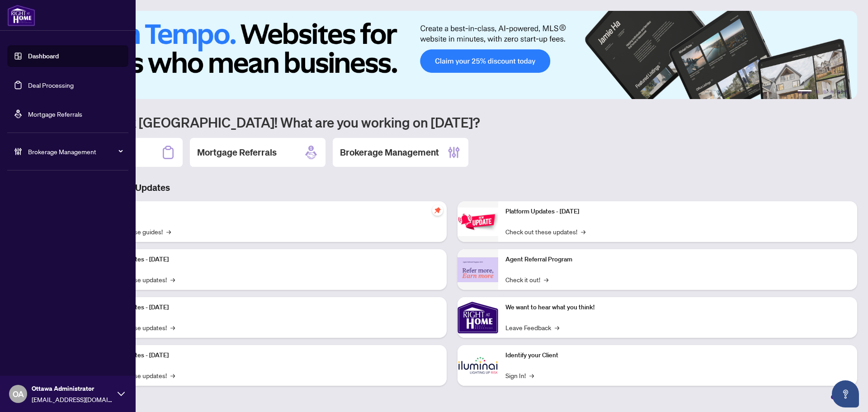 The image size is (868, 412). Describe the element at coordinates (519, 375) in the screenshot. I see `a: Sign In!→` at that location.